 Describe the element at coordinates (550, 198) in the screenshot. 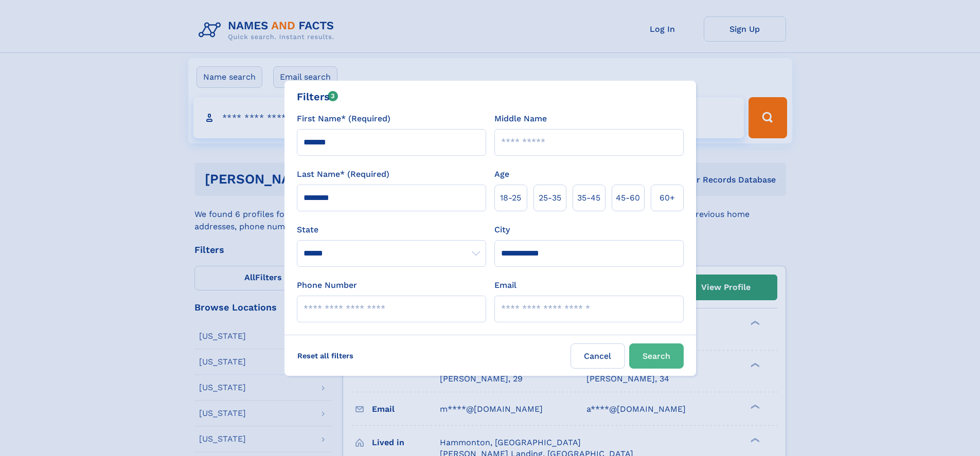

I see `span: 25‑35` at that location.